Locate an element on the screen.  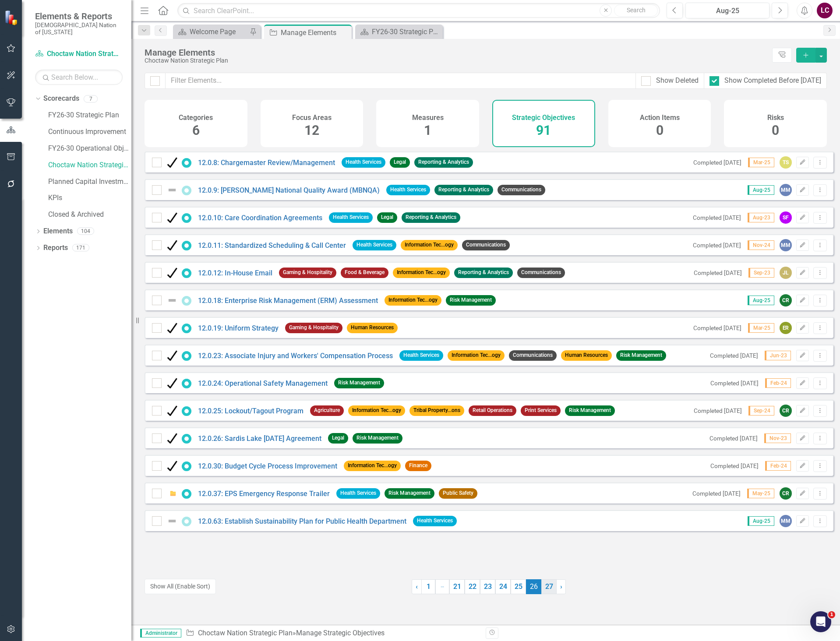
h4: Risks is located at coordinates (775, 118).